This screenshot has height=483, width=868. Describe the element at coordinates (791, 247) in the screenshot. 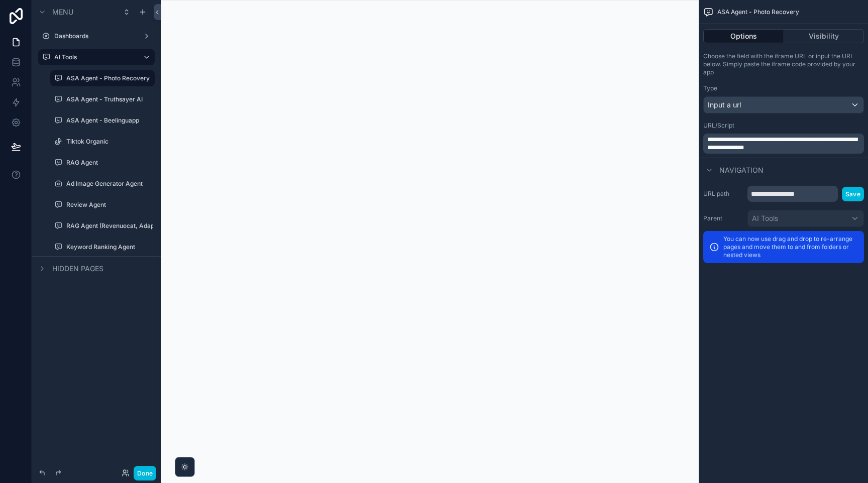

I see `p: You can now use drag and drop to re-arrange pages and move them to and from folders or nested views` at that location.